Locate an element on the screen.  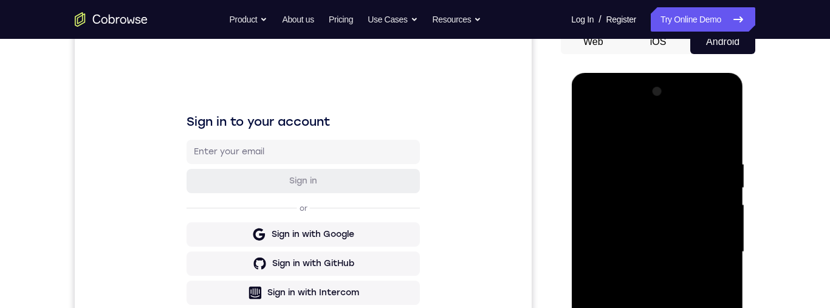
button: Sign in with Zendesk is located at coordinates (228, 292).